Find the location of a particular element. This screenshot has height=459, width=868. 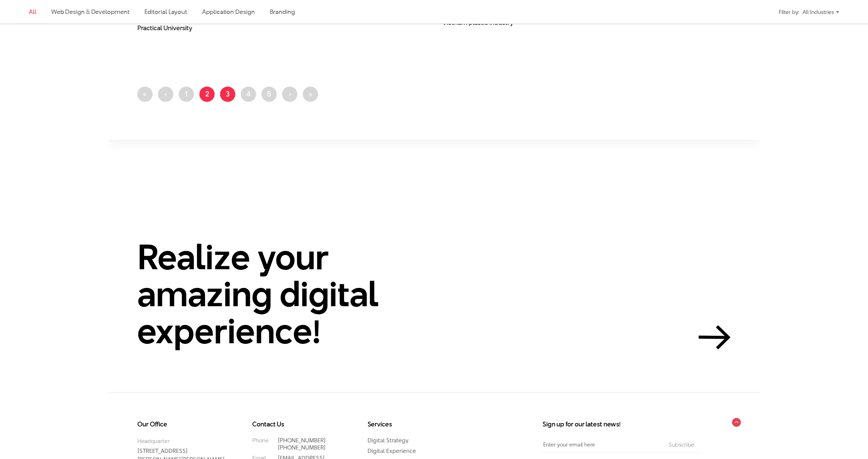

a: Application Design is located at coordinates (229, 12).